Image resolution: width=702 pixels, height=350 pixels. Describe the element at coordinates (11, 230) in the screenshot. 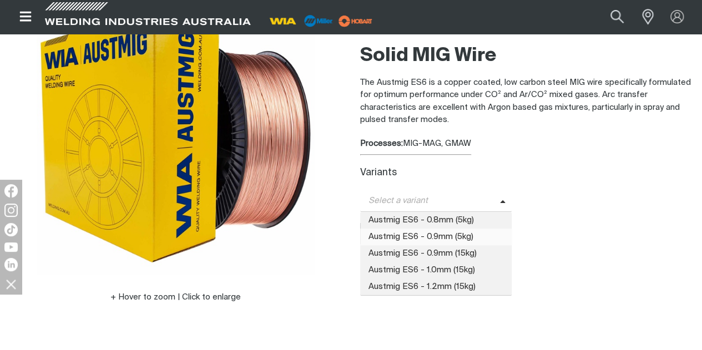

I see `img: TikTok` at that location.